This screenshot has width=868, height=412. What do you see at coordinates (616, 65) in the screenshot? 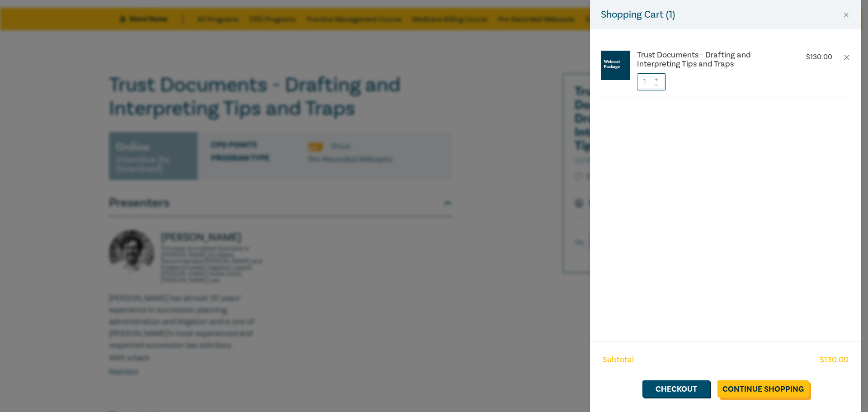
I see `img: Webcast%20Package.jpg` at bounding box center [616, 65].